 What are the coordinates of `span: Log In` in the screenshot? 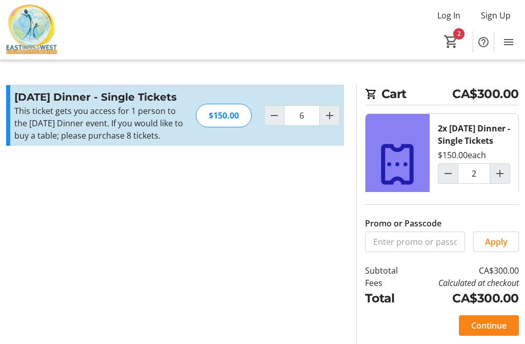 It's located at (449, 15).